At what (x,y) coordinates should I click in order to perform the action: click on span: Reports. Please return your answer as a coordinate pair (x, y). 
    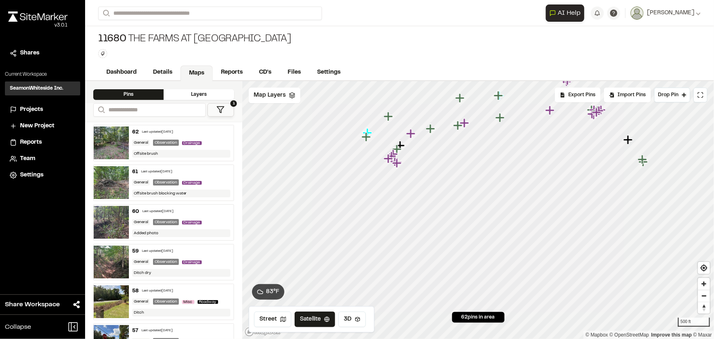
    Looking at the image, I should click on (31, 142).